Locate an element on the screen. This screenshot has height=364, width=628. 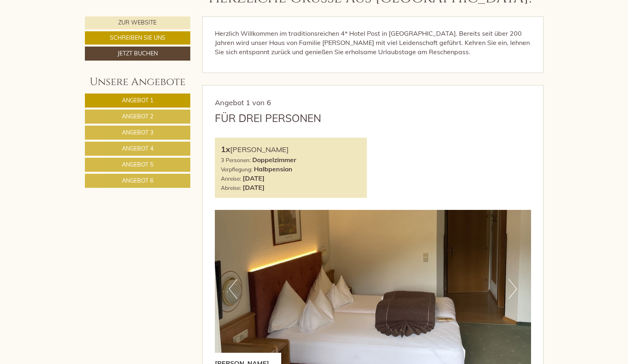
span: Angebot 2 is located at coordinates (137, 117).